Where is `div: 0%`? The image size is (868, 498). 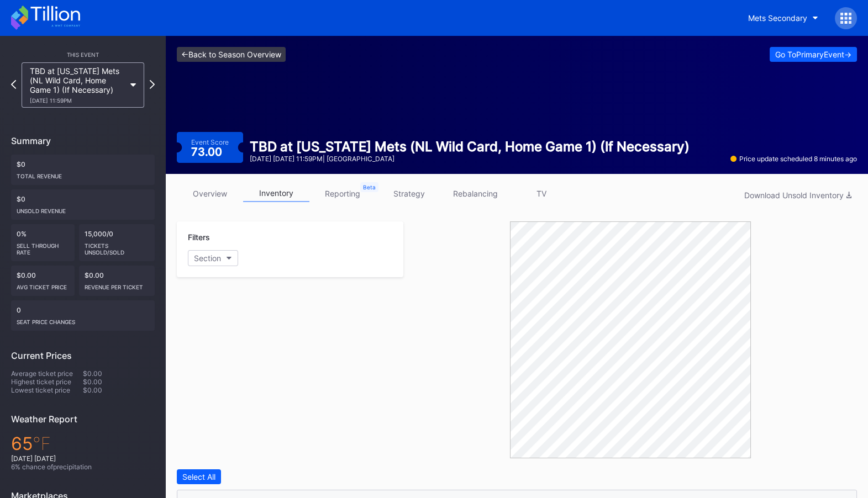
div: 0% is located at coordinates (43, 242).